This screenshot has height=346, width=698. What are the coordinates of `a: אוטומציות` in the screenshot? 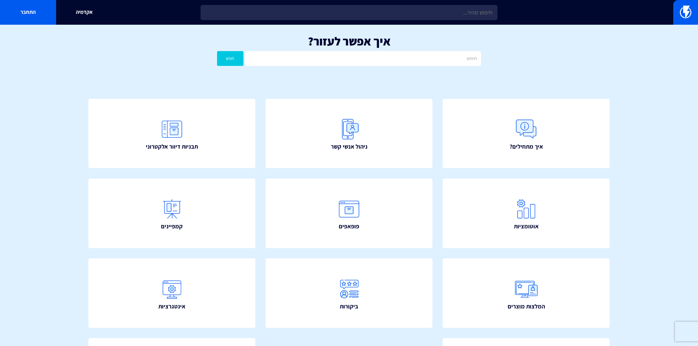 It's located at (526, 213).